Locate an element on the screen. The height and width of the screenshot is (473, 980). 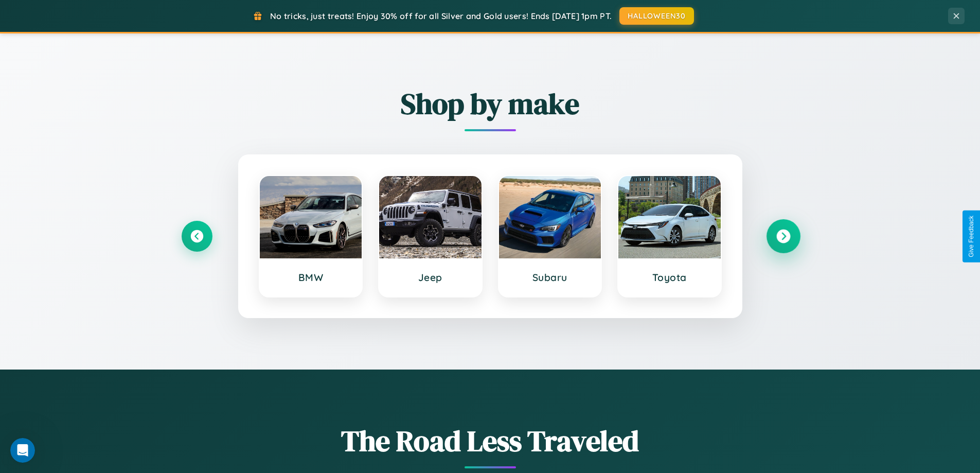
button: HALLOWEEN30 is located at coordinates (656, 16).